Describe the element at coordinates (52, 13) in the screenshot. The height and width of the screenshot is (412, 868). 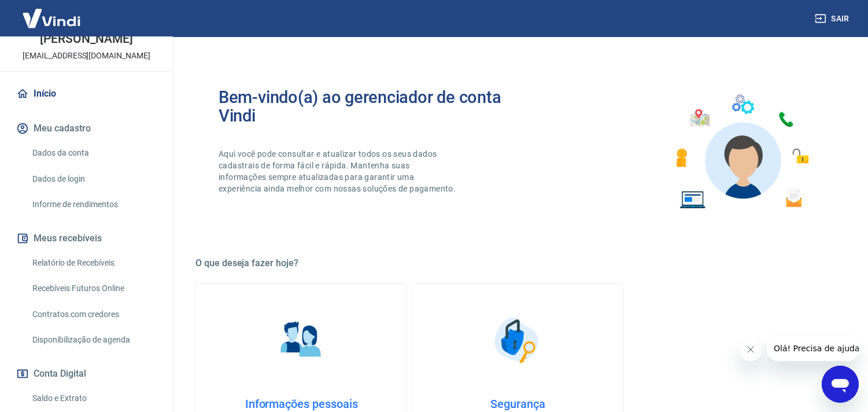
I see `span: Olá! Precisa de ajuda?` at that location.